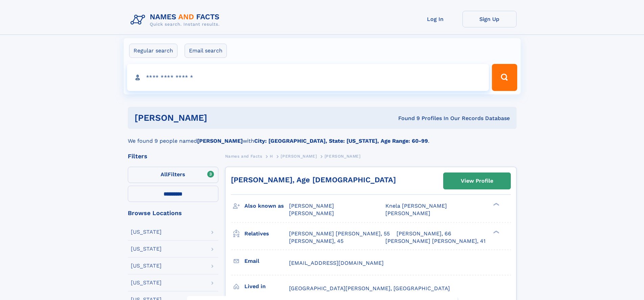 This screenshot has width=644, height=300. What do you see at coordinates (435, 19) in the screenshot?
I see `a: Log In` at bounding box center [435, 19].